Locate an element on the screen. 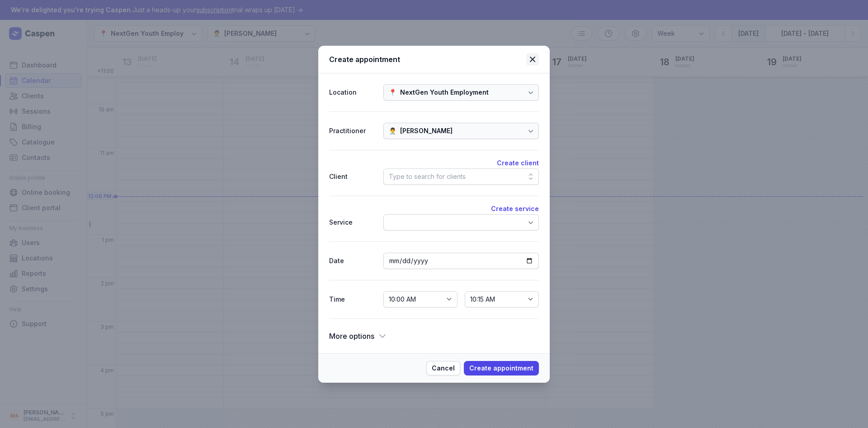  div: Location is located at coordinates (353, 92).